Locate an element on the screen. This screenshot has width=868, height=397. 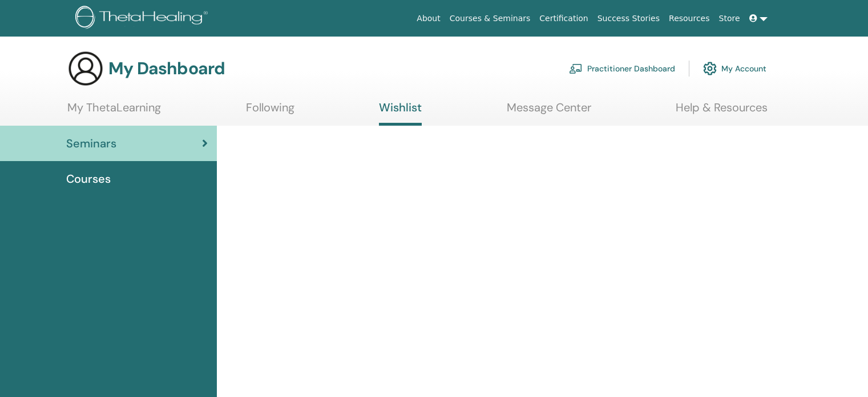
a: Following is located at coordinates (270, 111).